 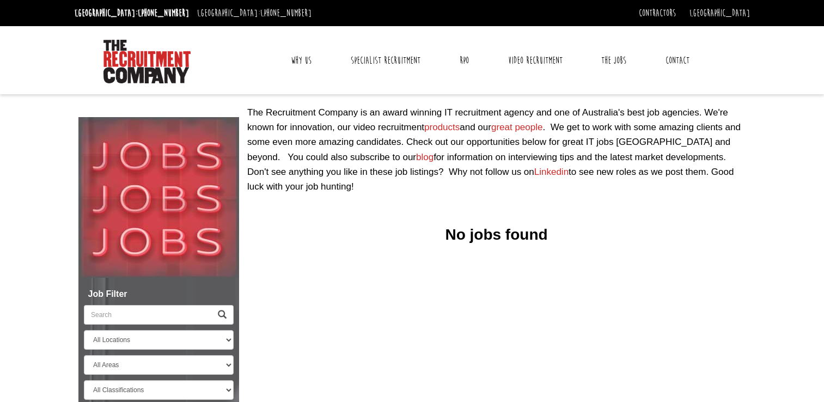 What do you see at coordinates (496, 149) in the screenshot?
I see `p: The Recruitment Company is an award winning IT recruitment agency and one of Australia's best job...` at bounding box center [496, 149].